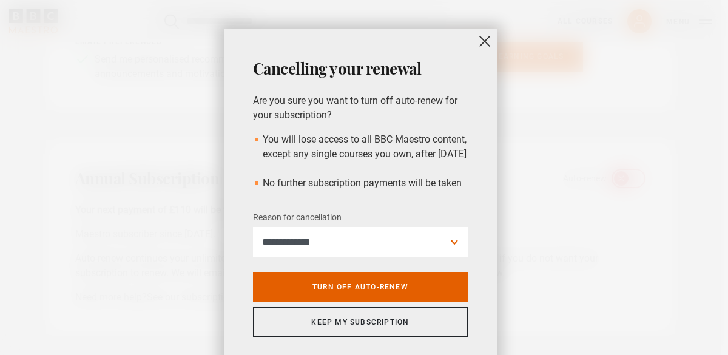  I want to click on a: Keep my subscription, so click(360, 322).